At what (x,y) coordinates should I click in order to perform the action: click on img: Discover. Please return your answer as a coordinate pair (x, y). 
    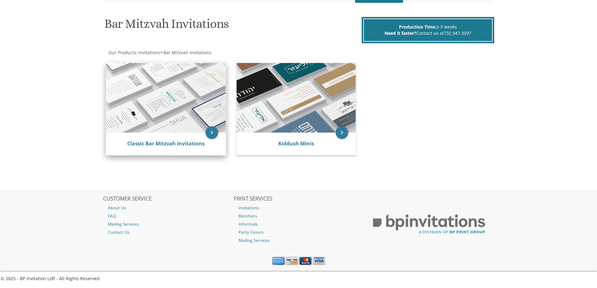
    Looking at the image, I should click on (292, 261).